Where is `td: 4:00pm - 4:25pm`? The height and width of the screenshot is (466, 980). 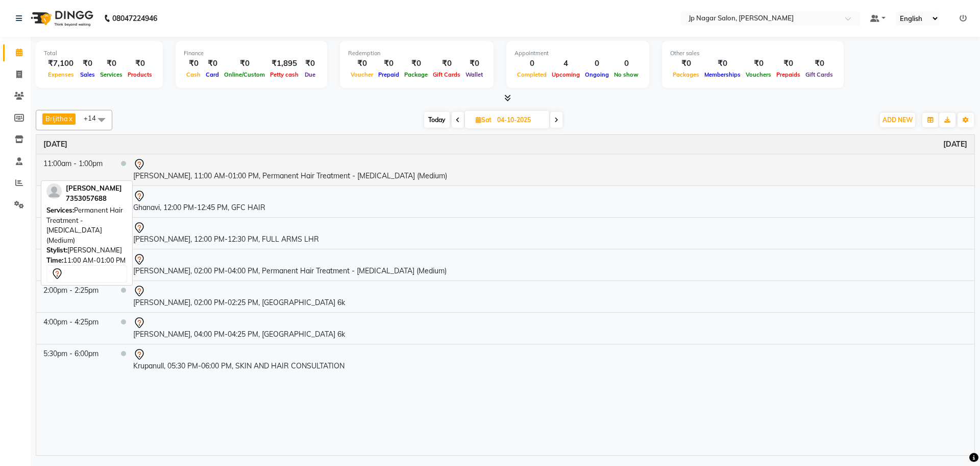 td: 4:00pm - 4:25pm is located at coordinates (75, 328).